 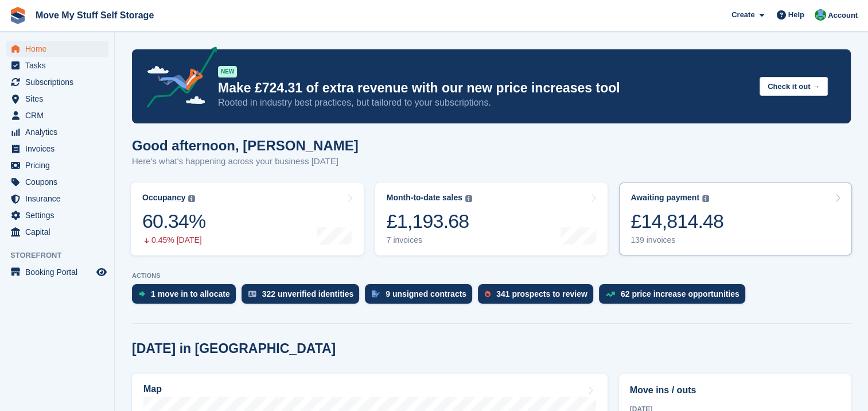 I want to click on span: Sites, so click(x=60, y=99).